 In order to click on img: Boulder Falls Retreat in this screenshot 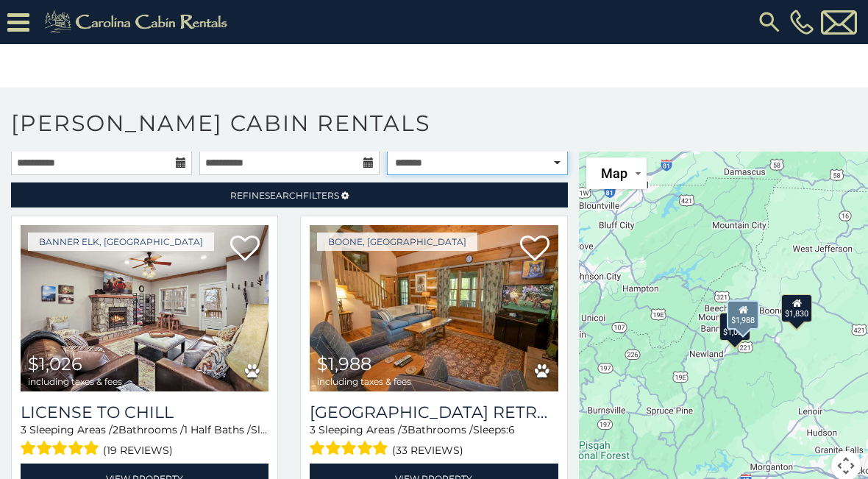, I will do `click(433, 308)`.